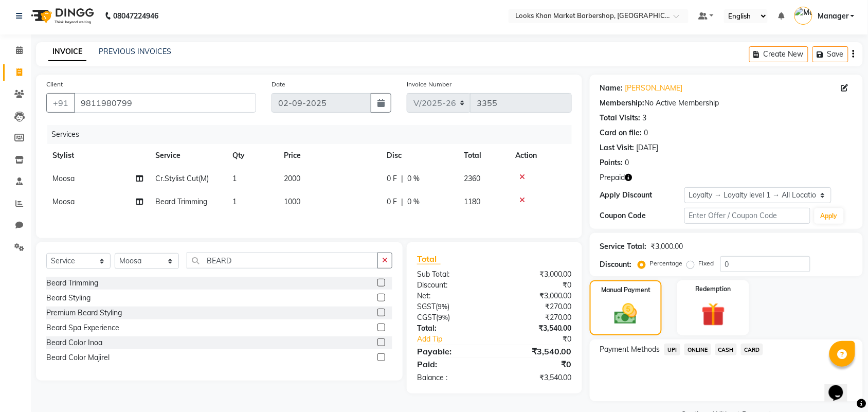 This screenshot has height=412, width=868. What do you see at coordinates (68, 298) in the screenshot?
I see `div: Beard Styling` at bounding box center [68, 298].